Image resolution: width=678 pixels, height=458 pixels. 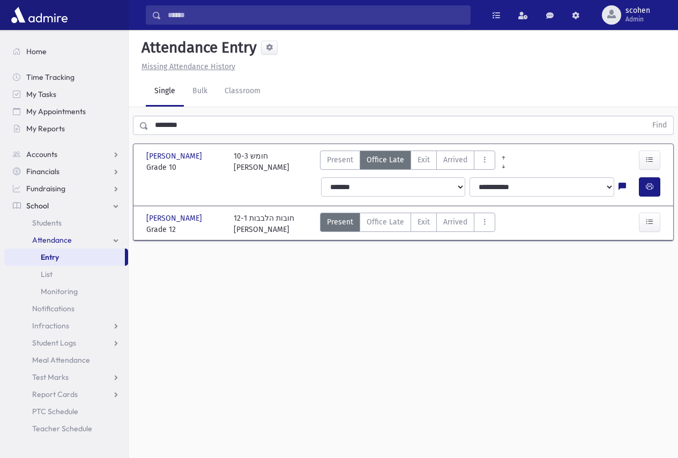 I want to click on span: Grade 10, so click(x=184, y=167).